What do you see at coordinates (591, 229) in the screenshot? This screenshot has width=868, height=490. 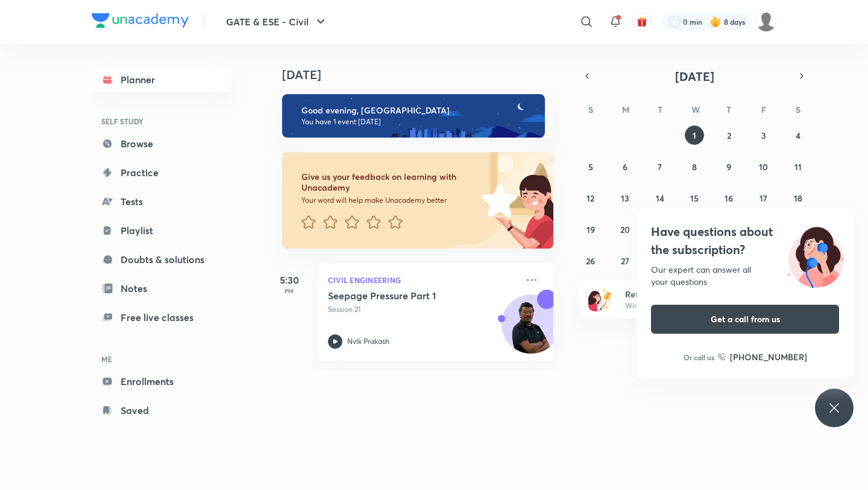 I see `button: October 19, 2025` at bounding box center [591, 229].